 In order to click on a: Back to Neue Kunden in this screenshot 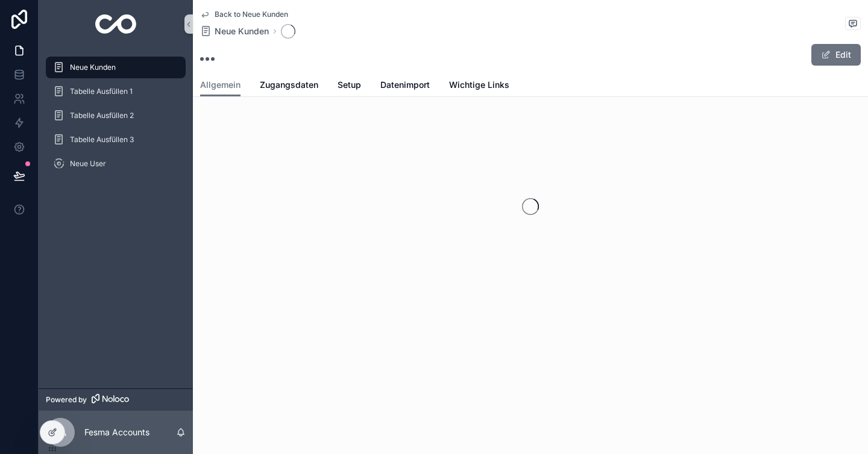, I will do `click(244, 14)`.